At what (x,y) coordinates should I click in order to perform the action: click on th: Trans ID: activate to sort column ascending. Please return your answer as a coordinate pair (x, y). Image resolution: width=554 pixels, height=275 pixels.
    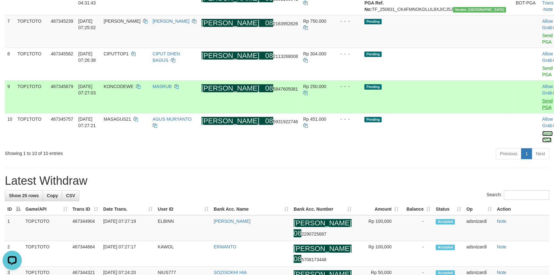
    Looking at the image, I should click on (85, 209).